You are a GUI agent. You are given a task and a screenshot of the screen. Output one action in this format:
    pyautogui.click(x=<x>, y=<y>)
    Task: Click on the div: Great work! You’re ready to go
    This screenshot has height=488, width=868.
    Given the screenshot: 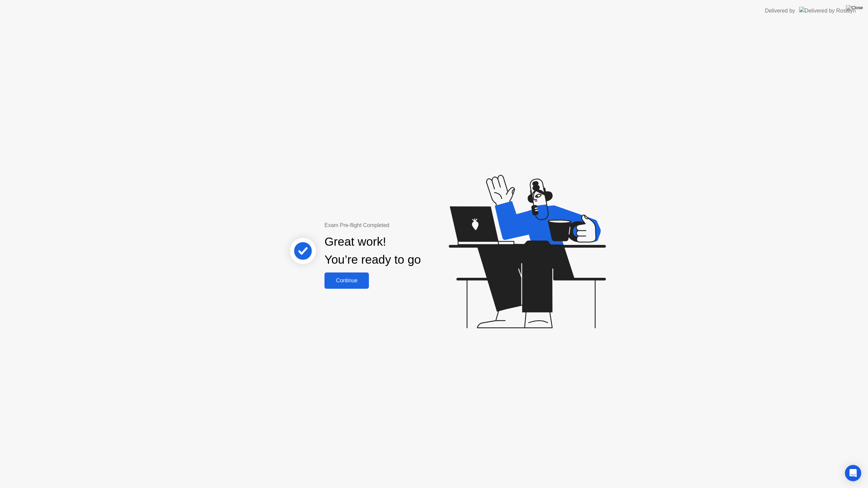 What is the action you would take?
    pyautogui.click(x=373, y=251)
    